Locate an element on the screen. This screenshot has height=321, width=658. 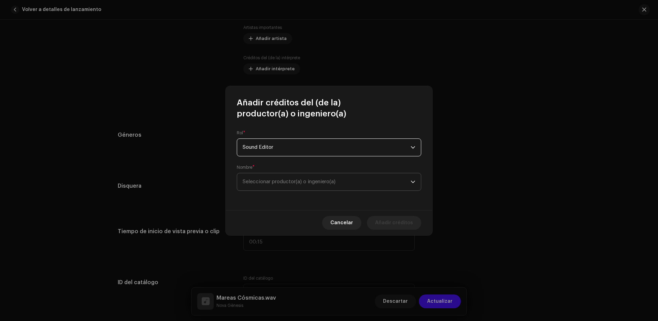
label: Nombre is located at coordinates (246, 167).